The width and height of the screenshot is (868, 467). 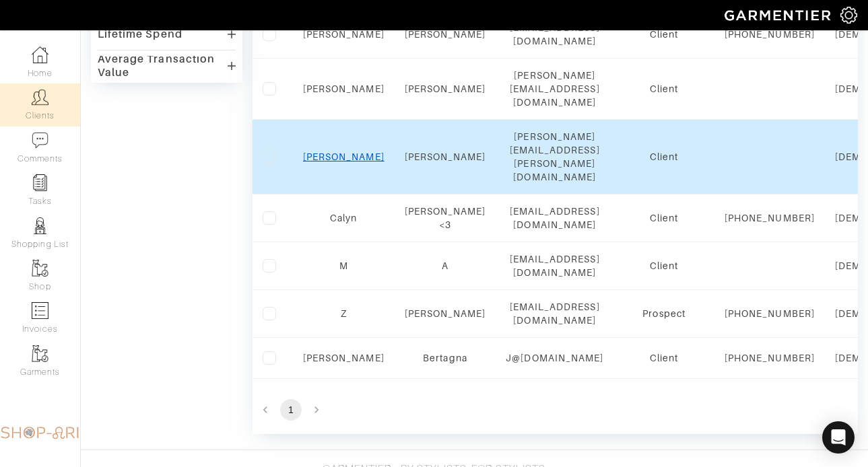 What do you see at coordinates (40, 54) in the screenshot?
I see `img: dashboard-icon-dbcd8f5a0b271acd01030246c82b418ddd0df26cd7fceb0bd07c9910d44c42f6.png` at bounding box center [40, 54].